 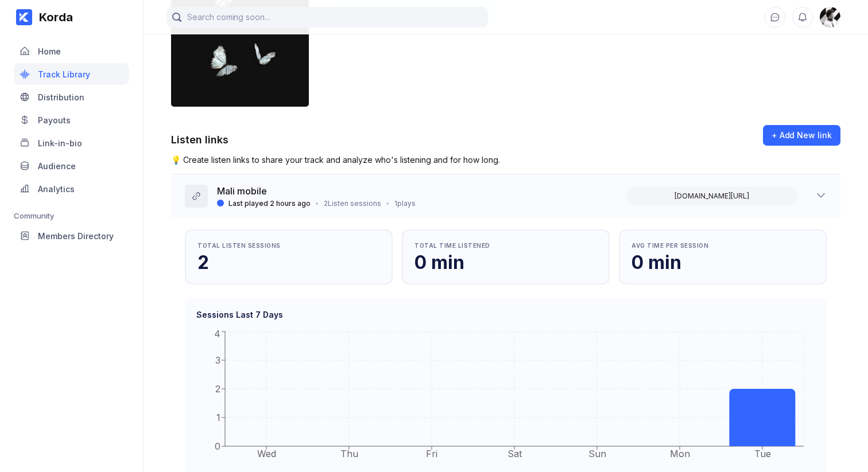 I want to click on a: Distribution, so click(x=71, y=98).